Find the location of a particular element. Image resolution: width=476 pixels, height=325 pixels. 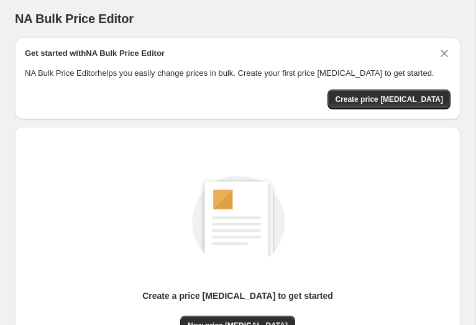

button: Dismiss card is located at coordinates (445, 53).